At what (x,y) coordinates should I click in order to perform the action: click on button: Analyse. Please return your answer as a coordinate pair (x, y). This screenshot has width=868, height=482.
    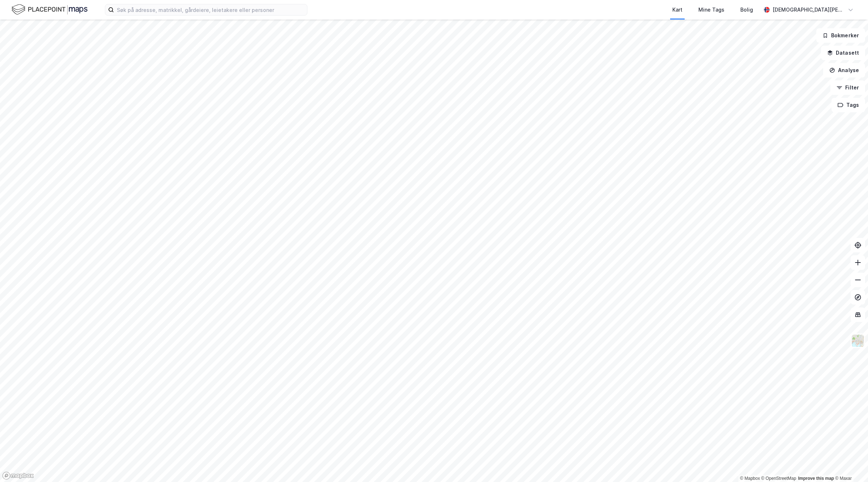
    Looking at the image, I should click on (844, 70).